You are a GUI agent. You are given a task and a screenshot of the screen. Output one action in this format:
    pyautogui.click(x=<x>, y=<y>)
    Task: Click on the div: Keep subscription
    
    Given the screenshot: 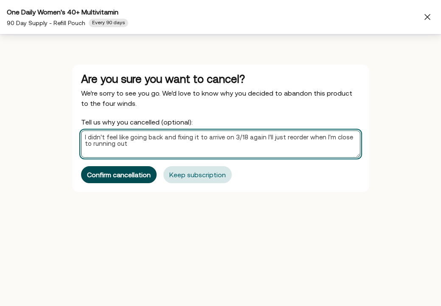 What is the action you would take?
    pyautogui.click(x=197, y=174)
    